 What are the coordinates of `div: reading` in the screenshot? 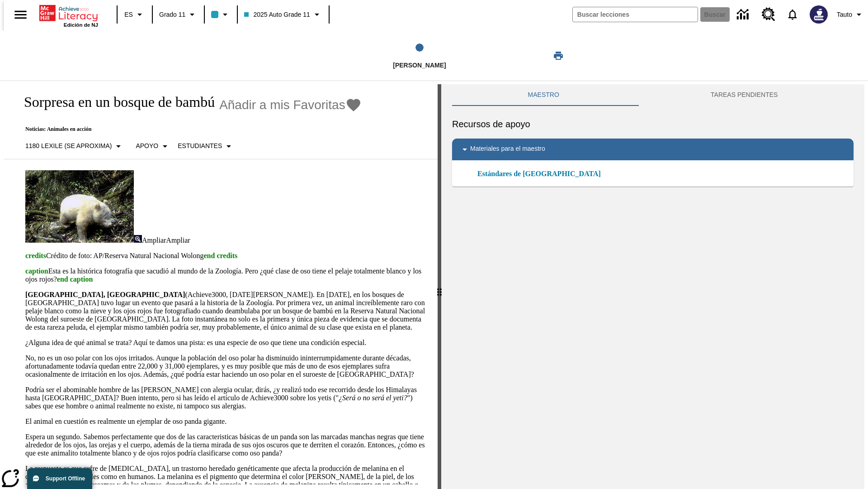 It's located at (220, 284).